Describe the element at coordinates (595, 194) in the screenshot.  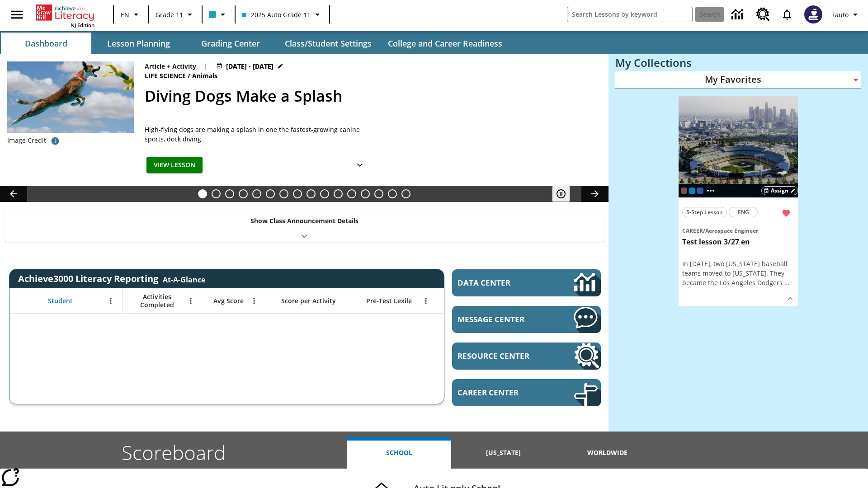
I see `button: Lesson carousel, Next` at that location.